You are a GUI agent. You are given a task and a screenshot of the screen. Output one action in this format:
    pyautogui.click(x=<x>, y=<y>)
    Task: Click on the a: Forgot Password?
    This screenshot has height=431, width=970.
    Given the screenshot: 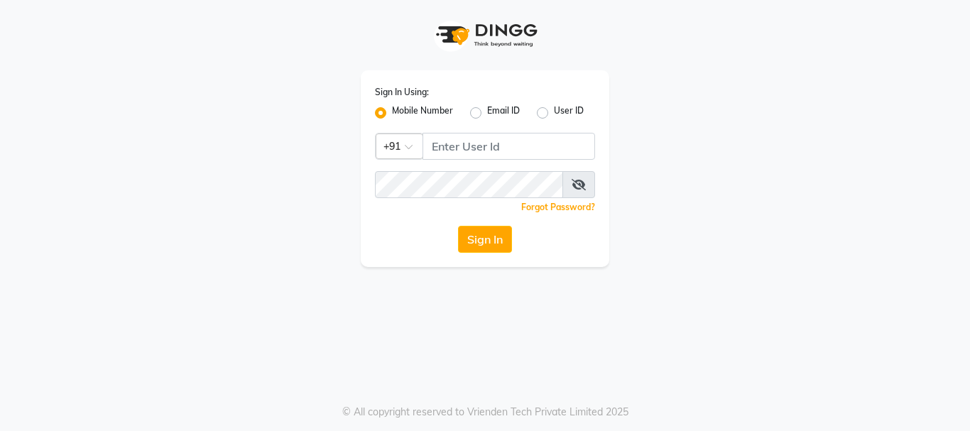 What is the action you would take?
    pyautogui.click(x=558, y=207)
    